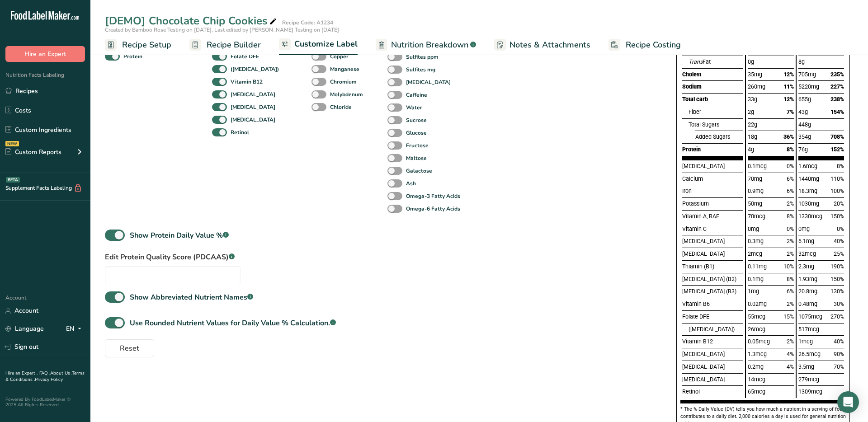 The width and height of the screenshot is (868, 422). Describe the element at coordinates (12, 144) in the screenshot. I see `div: NEW` at that location.